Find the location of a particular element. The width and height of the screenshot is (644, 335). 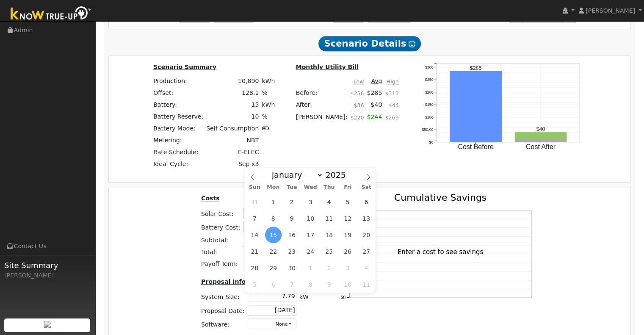

span: October 7, 2025 is located at coordinates (291, 284).